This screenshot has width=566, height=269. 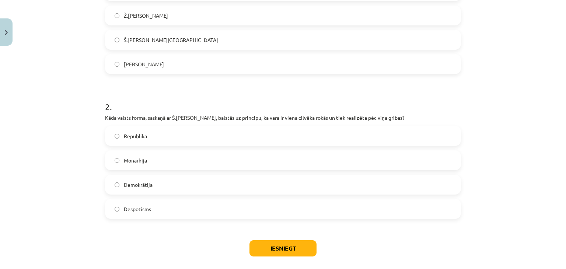 I want to click on button: Iesniegt, so click(x=283, y=248).